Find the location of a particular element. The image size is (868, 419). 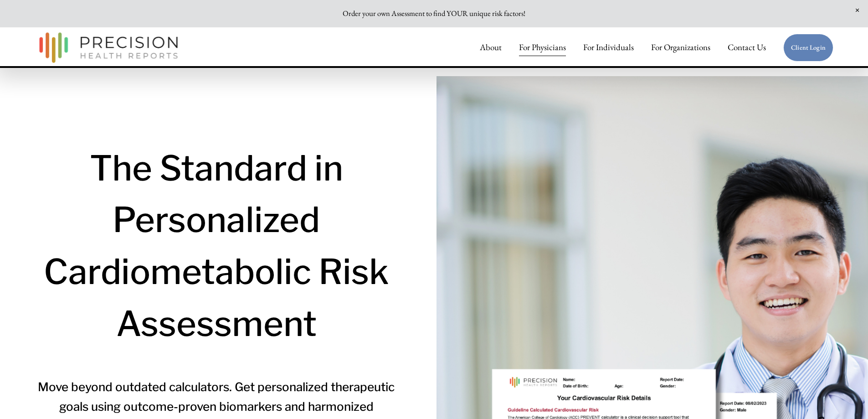

a: Client Login is located at coordinates (808, 48).